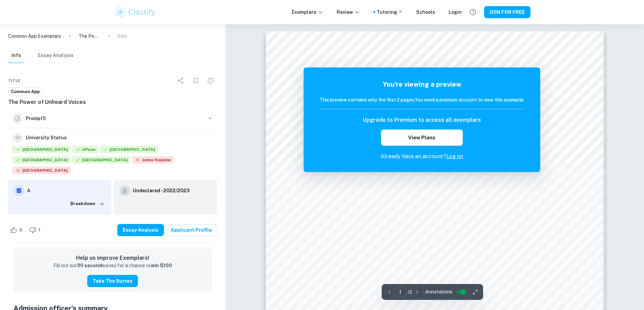 The height and width of the screenshot is (310, 644). Describe the element at coordinates (161, 266) in the screenshot. I see `strong: win $100` at that location.